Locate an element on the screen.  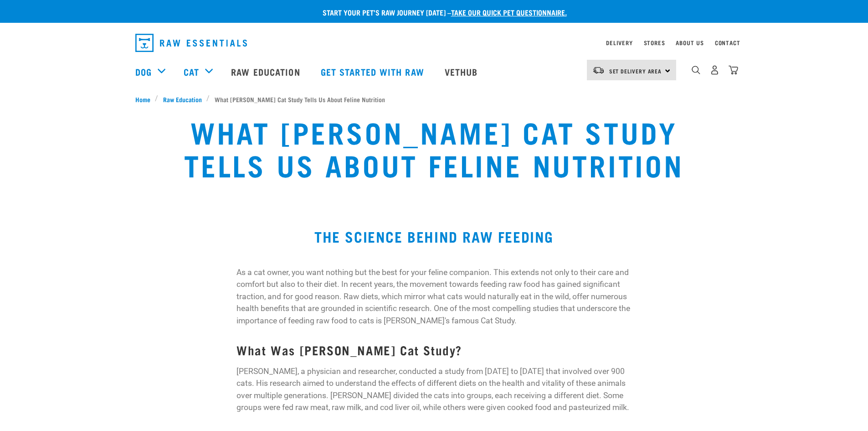
img: Raw Essentials Logo is located at coordinates (191, 43).